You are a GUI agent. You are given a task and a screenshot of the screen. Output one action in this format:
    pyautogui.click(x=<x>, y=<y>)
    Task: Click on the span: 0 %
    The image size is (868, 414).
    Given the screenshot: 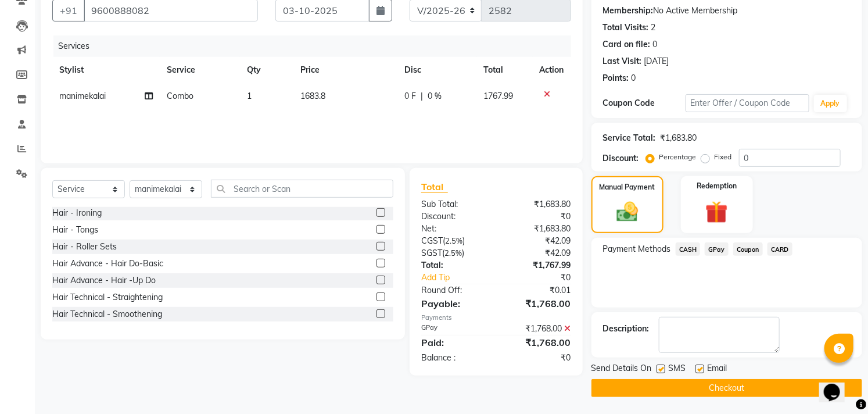 What is the action you would take?
    pyautogui.click(x=434, y=96)
    